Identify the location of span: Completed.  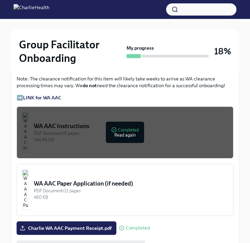
(138, 228).